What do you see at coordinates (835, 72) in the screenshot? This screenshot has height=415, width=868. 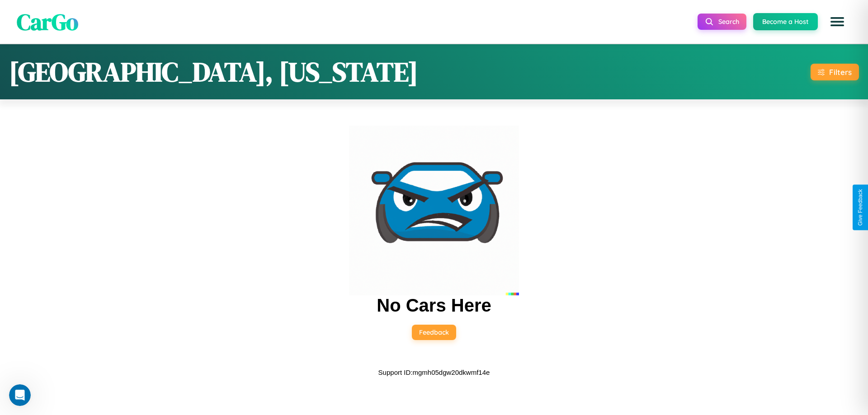 I see `button: Filters` at bounding box center [835, 72].